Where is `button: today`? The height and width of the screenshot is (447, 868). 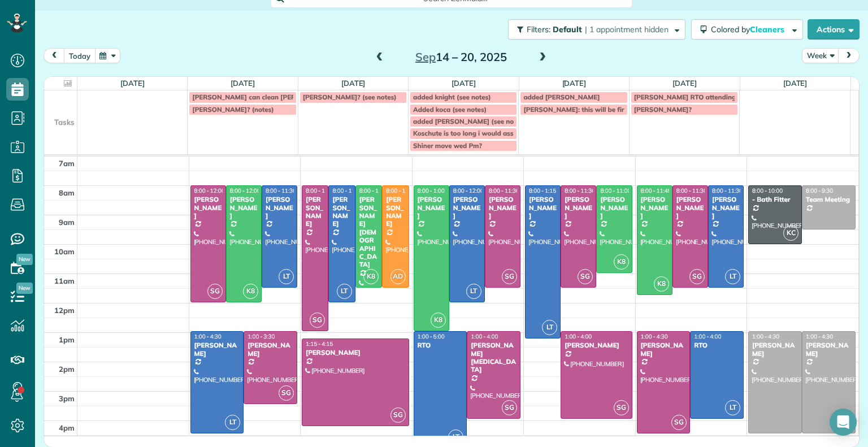 button: today is located at coordinates (80, 55).